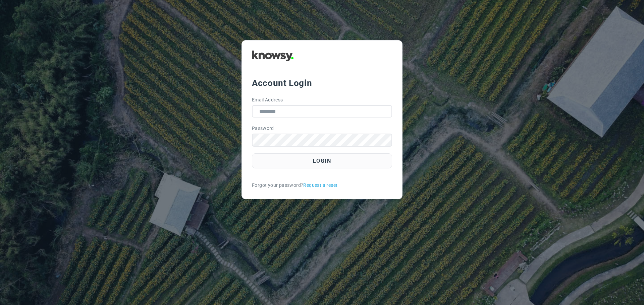 Image resolution: width=644 pixels, height=305 pixels. What do you see at coordinates (267, 100) in the screenshot?
I see `label: Email Address` at bounding box center [267, 100].